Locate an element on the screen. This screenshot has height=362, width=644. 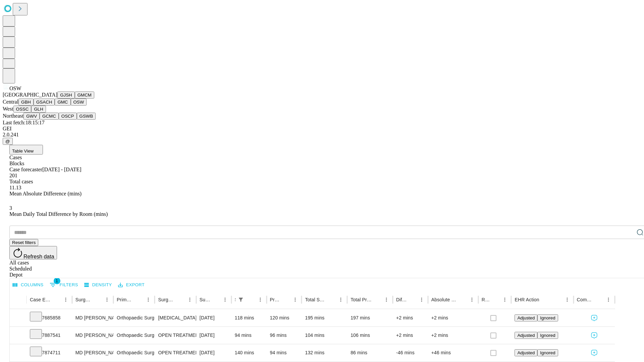
button: Table View is located at coordinates (26, 150).